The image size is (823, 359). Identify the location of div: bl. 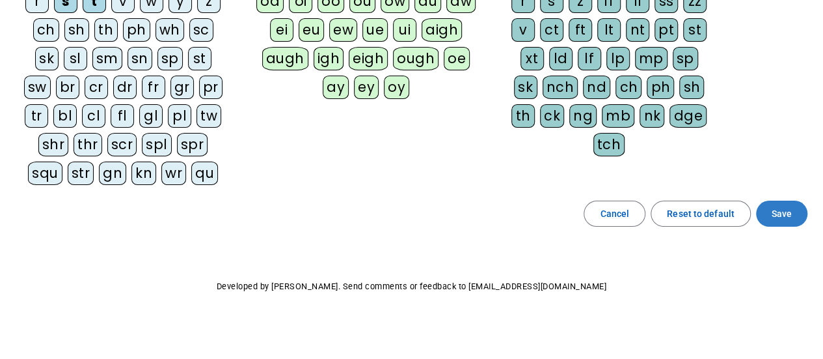
(65, 116).